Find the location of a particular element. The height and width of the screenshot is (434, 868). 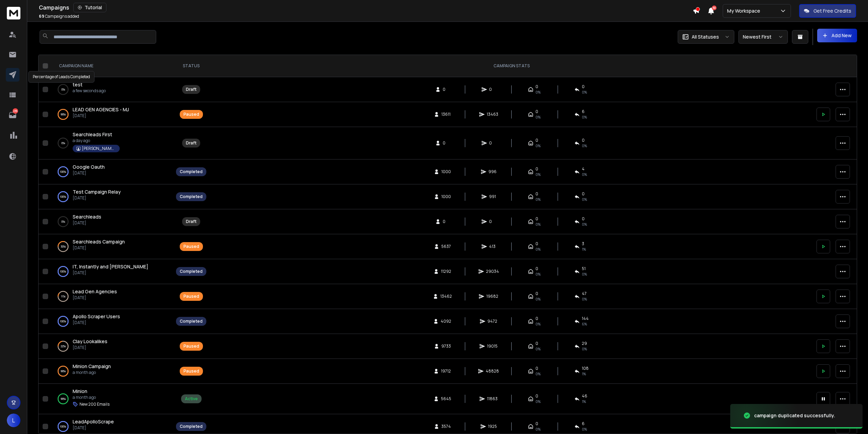

a: Searchleads Campaign is located at coordinates (98, 241).